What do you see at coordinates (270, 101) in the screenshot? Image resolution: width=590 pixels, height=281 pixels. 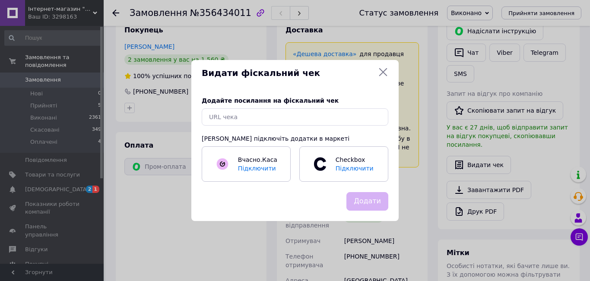 I see `span: Додайте посилання на фіскальний чек` at bounding box center [270, 101].